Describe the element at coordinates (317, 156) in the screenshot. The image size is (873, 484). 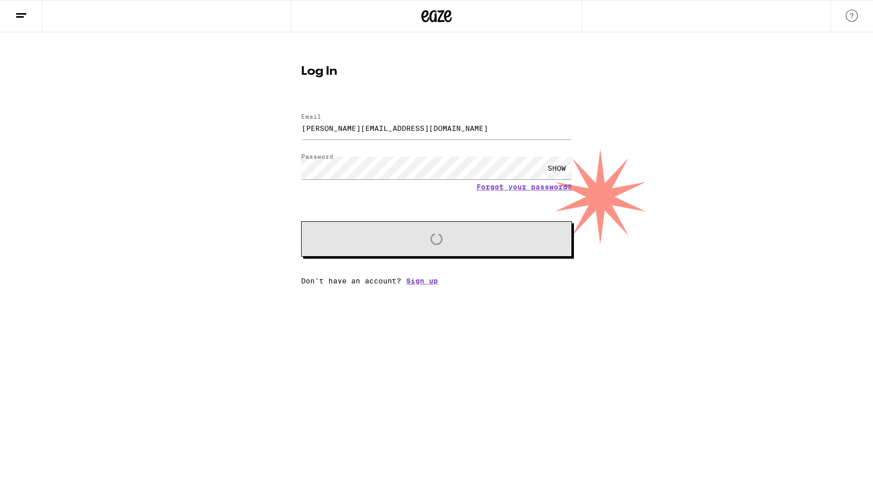
I see `label: Password` at that location.